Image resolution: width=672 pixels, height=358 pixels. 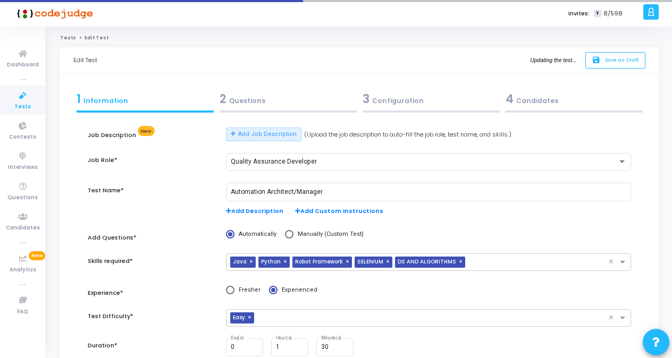 I want to click on span: 4, so click(x=509, y=99).